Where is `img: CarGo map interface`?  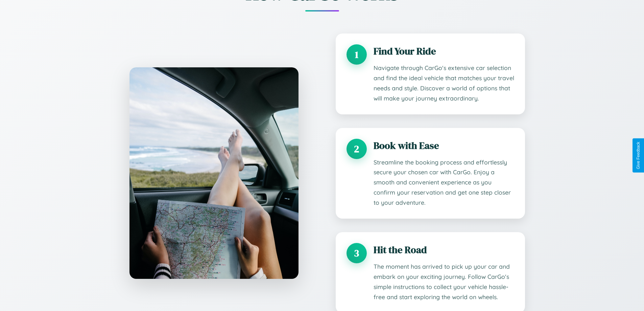 img: CarGo map interface is located at coordinates (214, 173).